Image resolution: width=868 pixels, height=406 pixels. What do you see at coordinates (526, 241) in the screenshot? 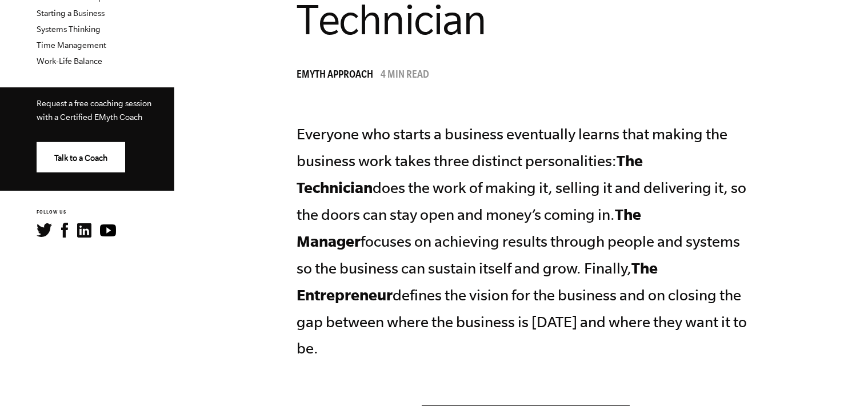
I see `p: Everyone who starts a business eventually learns that making the business work takes three distin...` at bounding box center [526, 241].